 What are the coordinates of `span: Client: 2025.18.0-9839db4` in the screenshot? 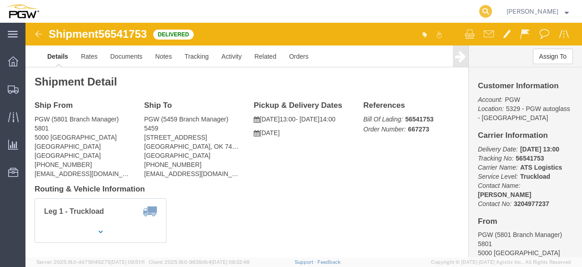 It's located at (199, 262).